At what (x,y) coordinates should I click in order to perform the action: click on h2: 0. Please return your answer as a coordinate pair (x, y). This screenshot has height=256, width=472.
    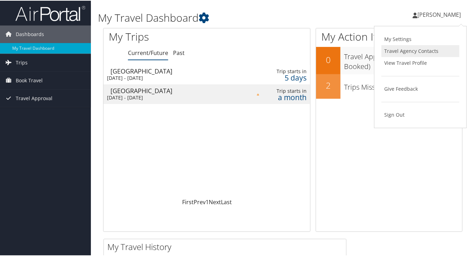
    Looking at the image, I should click on (329, 59).